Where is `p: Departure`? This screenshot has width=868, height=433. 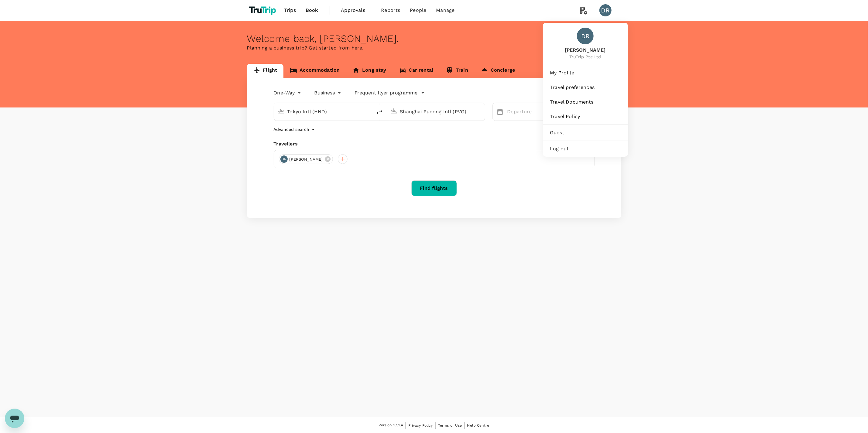
p: Departure is located at coordinates (525, 112).